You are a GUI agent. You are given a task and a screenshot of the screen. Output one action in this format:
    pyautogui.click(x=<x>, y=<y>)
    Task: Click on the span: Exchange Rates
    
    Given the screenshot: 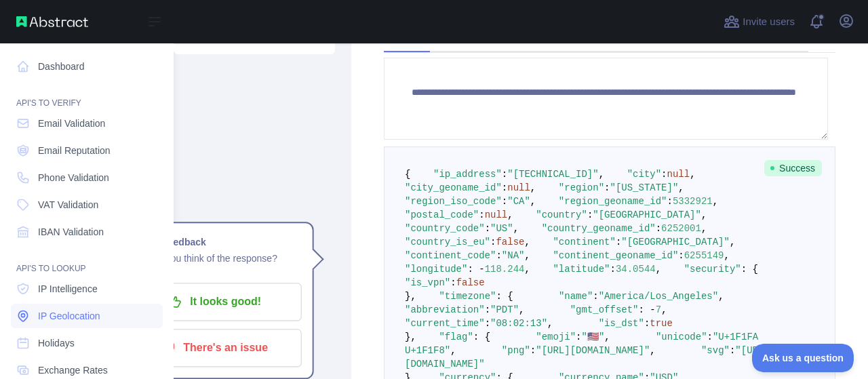 What is the action you would take?
    pyautogui.click(x=72, y=370)
    